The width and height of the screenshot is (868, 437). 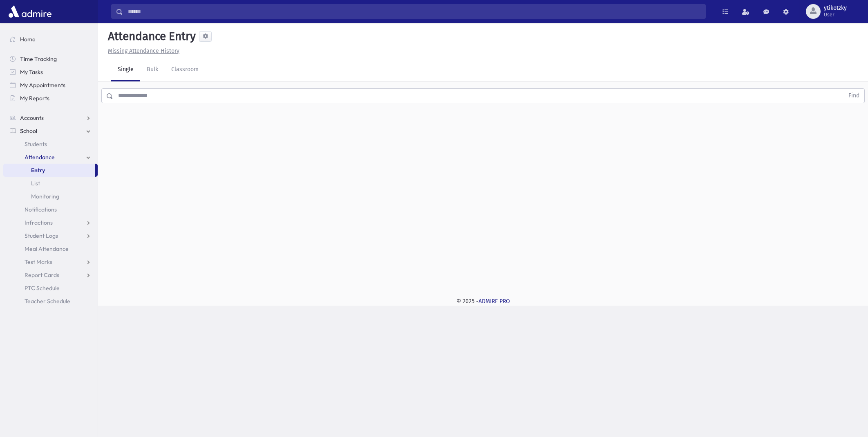 What do you see at coordinates (853, 95) in the screenshot?
I see `button: Find` at bounding box center [853, 95].